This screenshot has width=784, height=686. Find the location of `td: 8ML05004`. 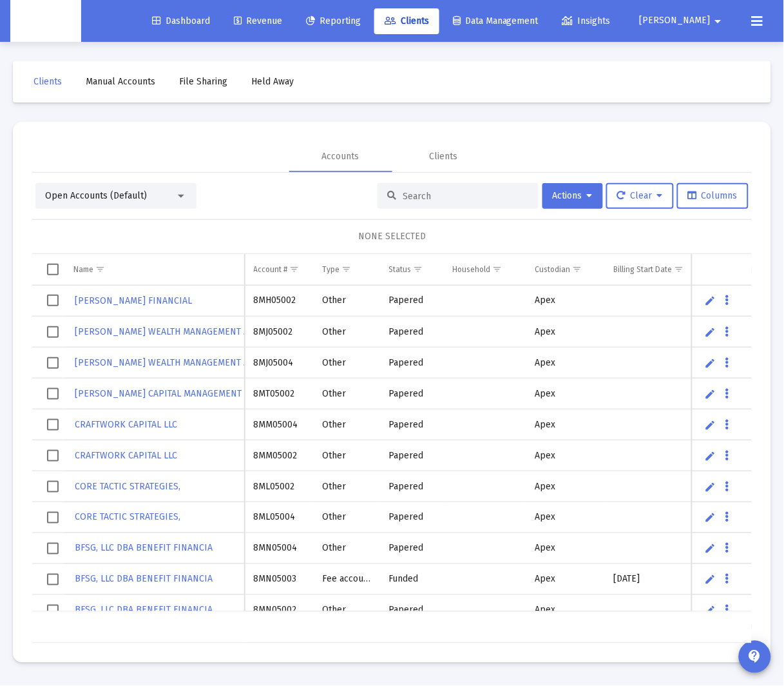

td: 8ML05004 is located at coordinates (279, 517).